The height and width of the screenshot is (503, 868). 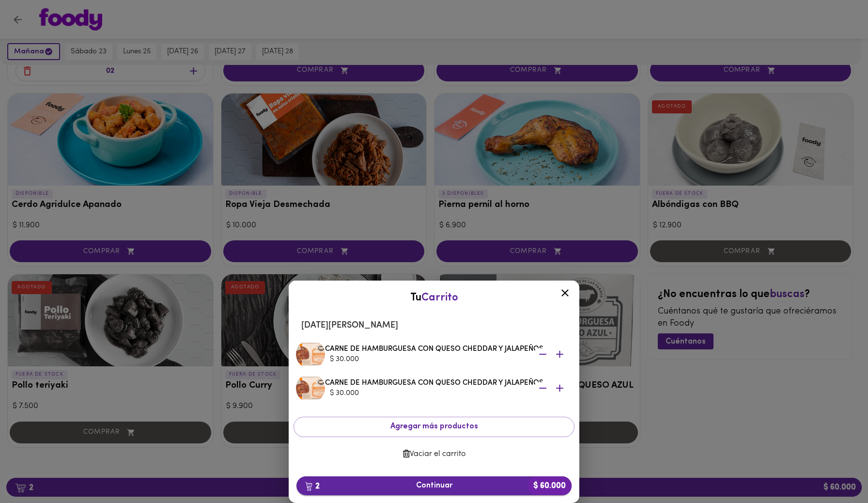 What do you see at coordinates (434, 454) in the screenshot?
I see `span: Vaciar el carrito` at bounding box center [434, 454].